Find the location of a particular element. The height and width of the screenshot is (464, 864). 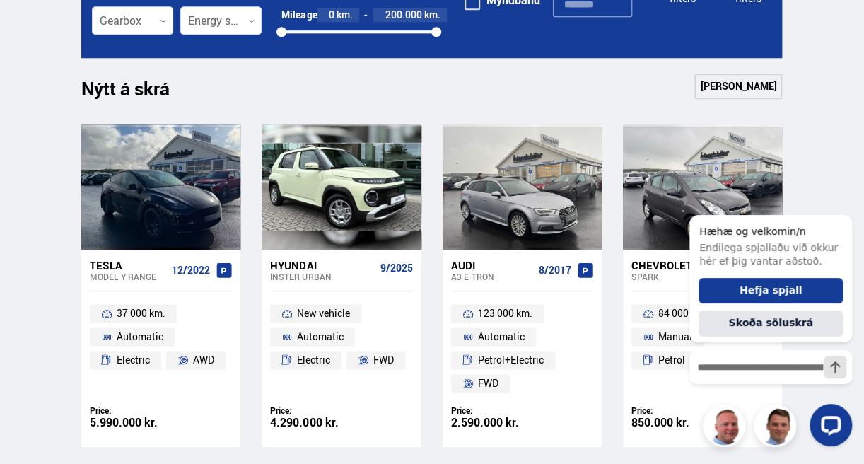

h1: Nýtt á skrá is located at coordinates (138, 93).